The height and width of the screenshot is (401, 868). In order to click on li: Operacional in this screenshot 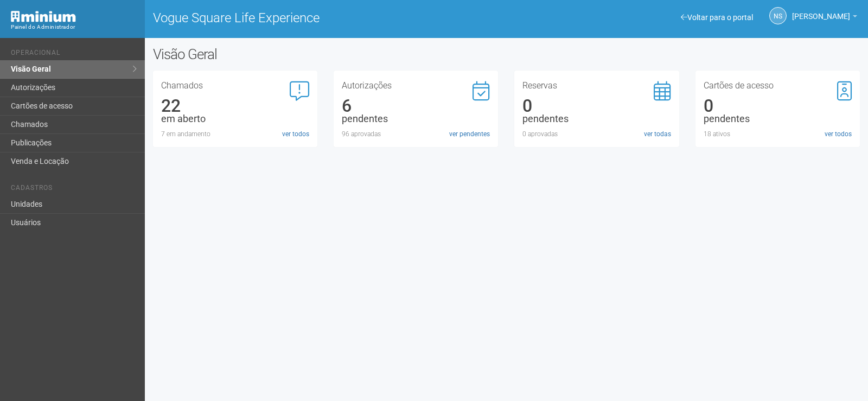, I will do `click(74, 54)`.